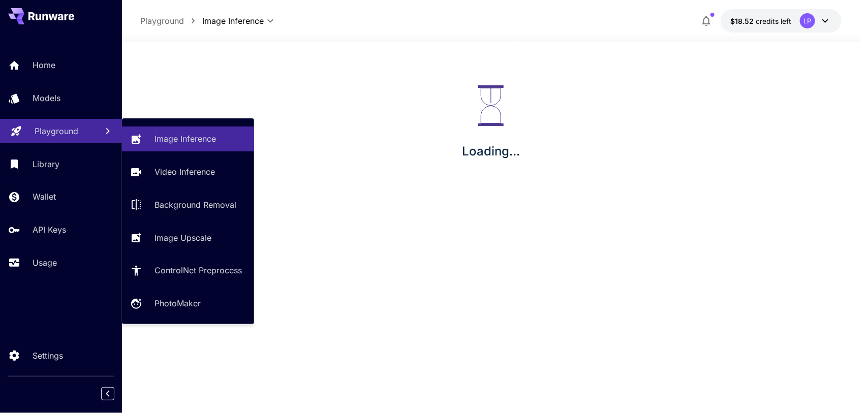 The width and height of the screenshot is (868, 413). Describe the element at coordinates (188, 205) in the screenshot. I see `a: Background Removal` at that location.